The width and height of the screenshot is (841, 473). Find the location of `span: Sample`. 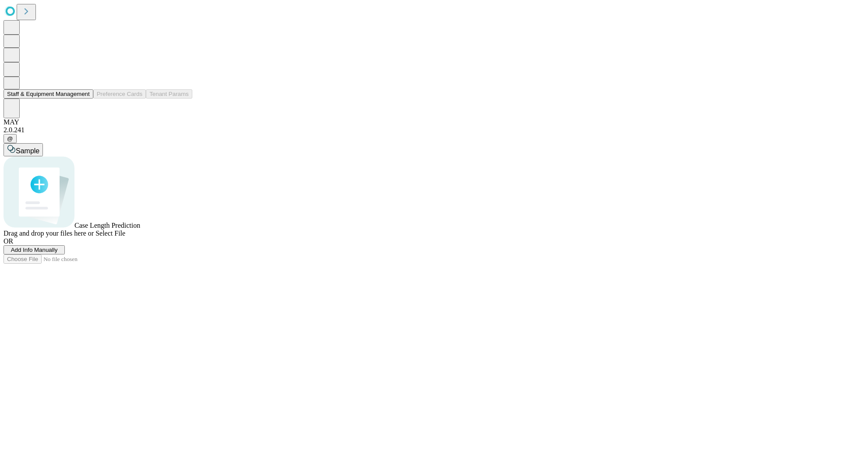

span: Sample is located at coordinates (28, 151).